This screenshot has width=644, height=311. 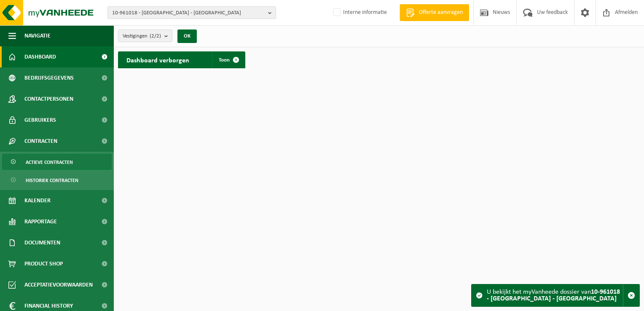 What do you see at coordinates (37, 36) in the screenshot?
I see `span: Navigatie` at bounding box center [37, 36].